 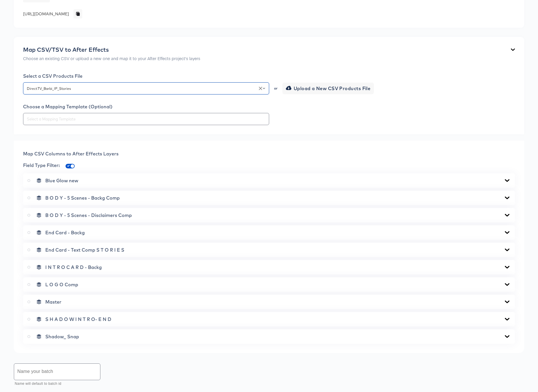 I want to click on p: Name will default to batch id, so click(x=56, y=384).